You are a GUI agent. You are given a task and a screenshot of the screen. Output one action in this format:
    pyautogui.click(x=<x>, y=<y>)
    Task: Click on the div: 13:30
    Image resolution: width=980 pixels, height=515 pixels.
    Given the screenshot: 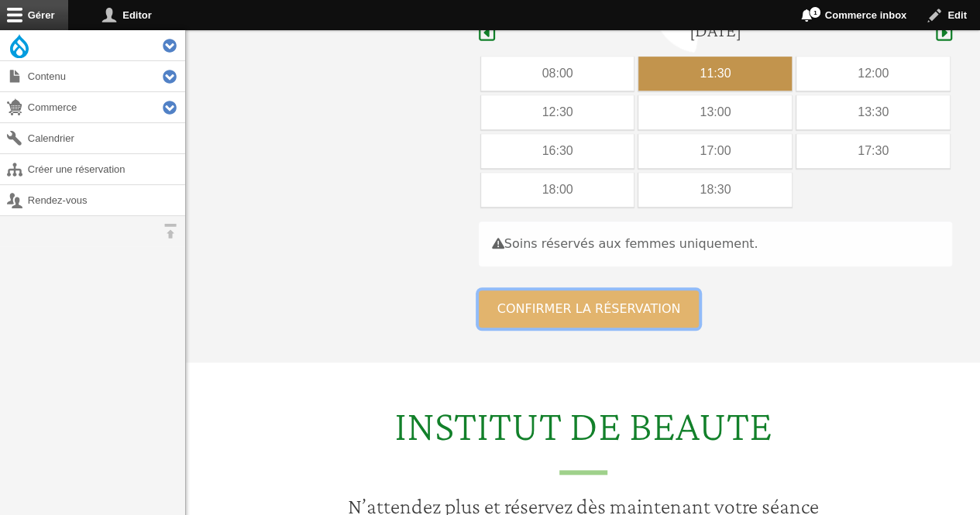 What is the action you would take?
    pyautogui.click(x=873, y=112)
    